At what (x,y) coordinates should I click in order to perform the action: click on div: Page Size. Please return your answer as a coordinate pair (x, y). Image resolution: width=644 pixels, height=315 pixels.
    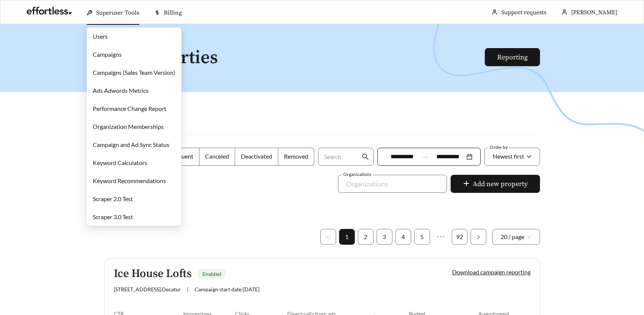
    Looking at the image, I should click on (516, 237).